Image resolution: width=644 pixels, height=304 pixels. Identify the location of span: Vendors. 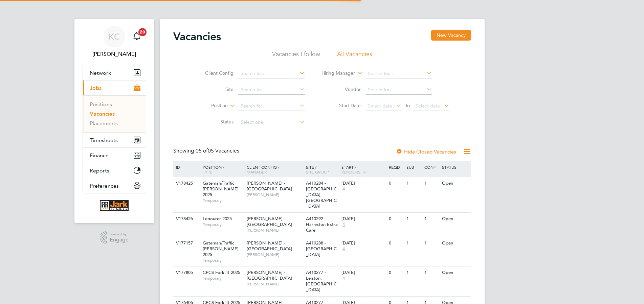
(351, 172).